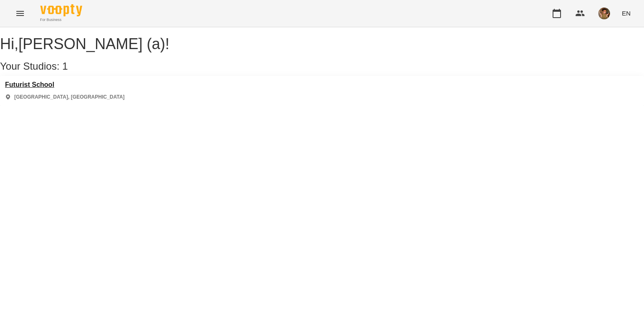  I want to click on span: EN, so click(626, 13).